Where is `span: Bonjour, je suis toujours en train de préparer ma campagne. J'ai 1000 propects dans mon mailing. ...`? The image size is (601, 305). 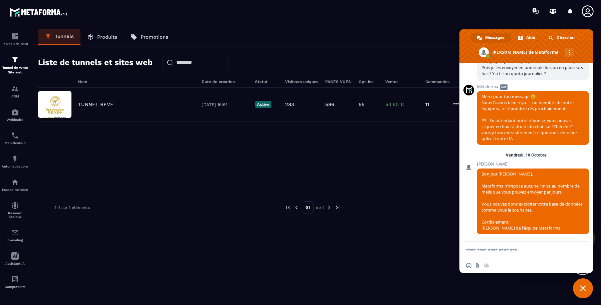
span: Bonjour, je suis toujours en train de préparer ma campagne. J'ai 1000 propects dans mon mailing. ... is located at coordinates (532, 64).